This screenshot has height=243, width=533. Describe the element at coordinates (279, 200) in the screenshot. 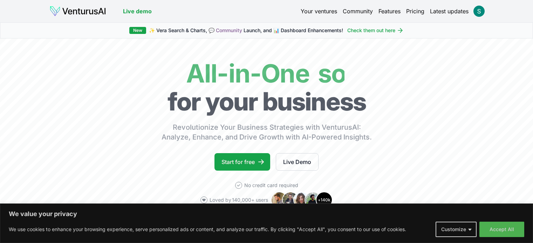

I see `img: Avatar 1` at that location.